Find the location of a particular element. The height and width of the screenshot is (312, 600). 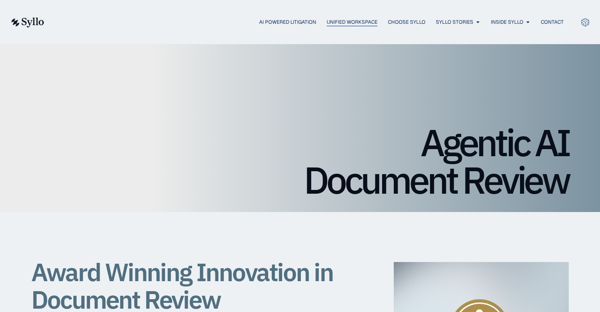

img: syllo is located at coordinates (27, 22).